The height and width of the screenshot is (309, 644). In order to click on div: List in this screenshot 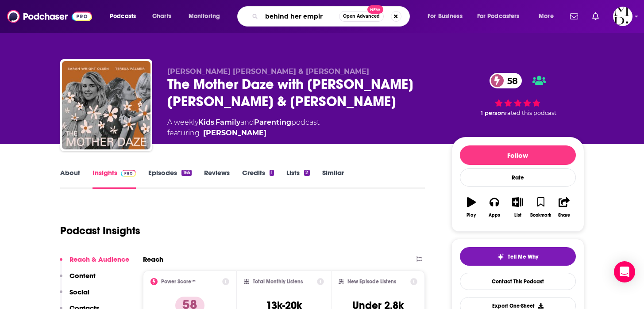, I will do `click(518, 215)`.